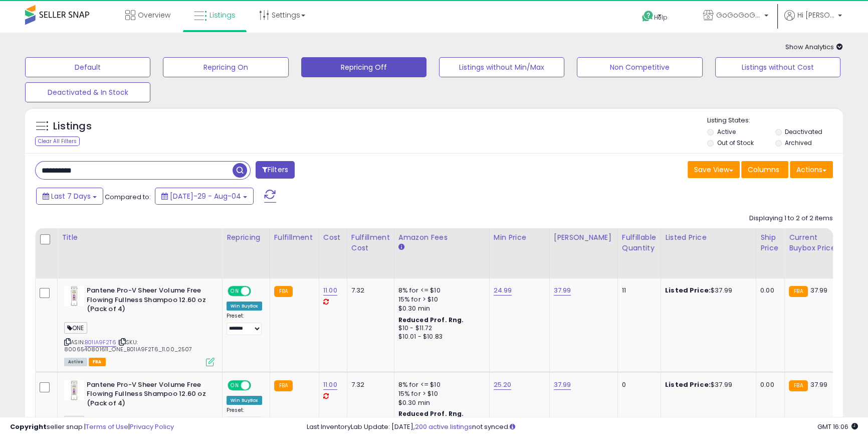  I want to click on button: Filters, so click(275, 170).